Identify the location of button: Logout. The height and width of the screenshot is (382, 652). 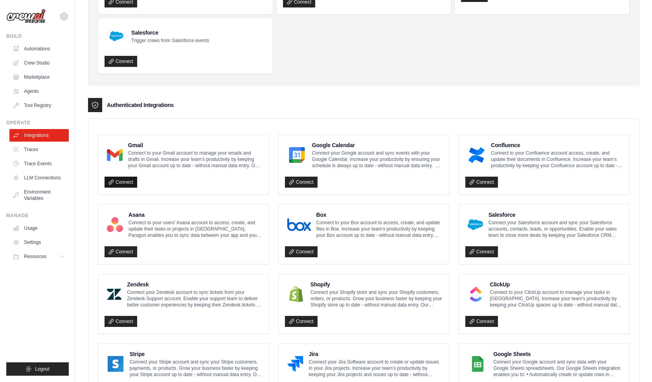
(37, 369).